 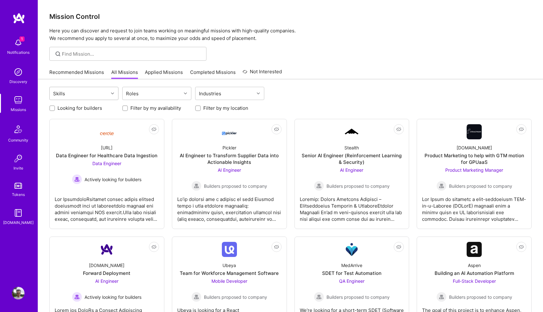 What do you see at coordinates (474, 159) in the screenshot?
I see `div: Product Marketing to help with GTM motion for GPUaaS` at bounding box center [474, 159].